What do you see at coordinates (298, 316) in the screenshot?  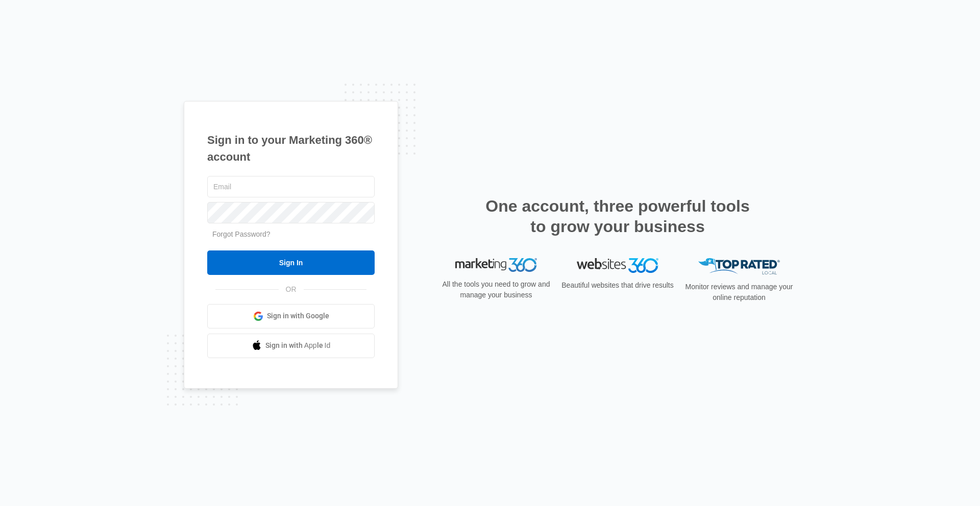 I see `span: Sign in with Google` at bounding box center [298, 316].